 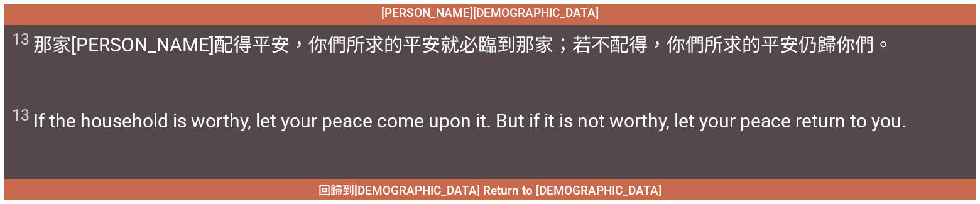 What do you see at coordinates (704, 45) in the screenshot?
I see `wg1909: 那家` at bounding box center [704, 45].